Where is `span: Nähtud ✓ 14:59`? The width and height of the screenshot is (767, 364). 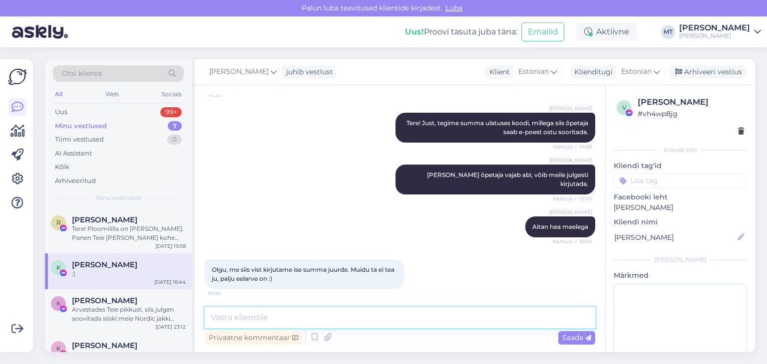
span: Nähtud ✓ 14:59 is located at coordinates (572, 147).